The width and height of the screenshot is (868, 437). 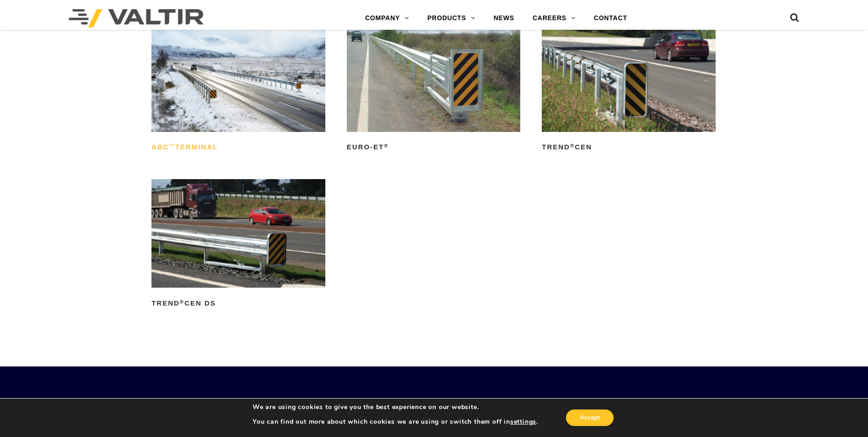 What do you see at coordinates (172, 145) in the screenshot?
I see `sup: ™` at bounding box center [172, 145].